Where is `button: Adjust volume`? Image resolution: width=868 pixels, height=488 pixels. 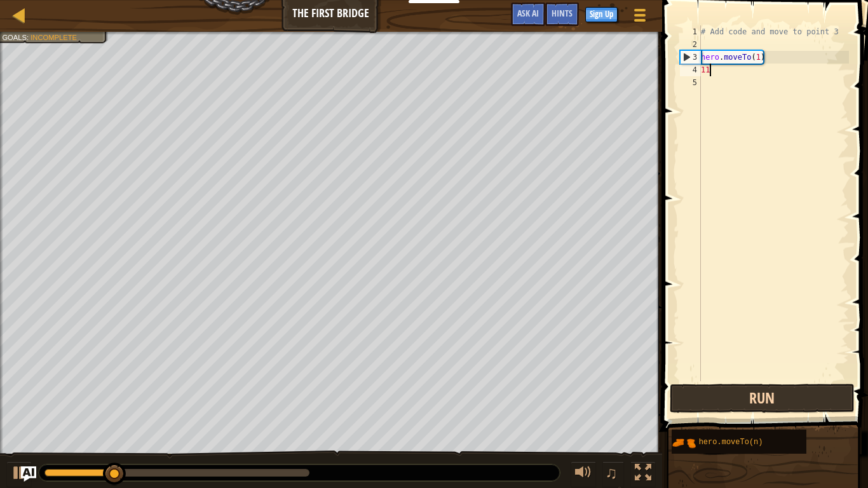 button: Adjust volume is located at coordinates (584, 474).